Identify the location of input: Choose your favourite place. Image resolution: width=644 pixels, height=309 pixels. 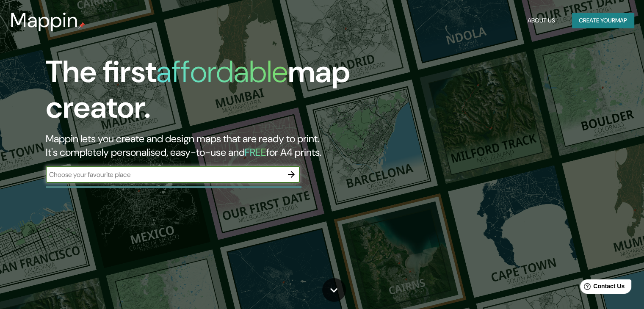
(165, 175).